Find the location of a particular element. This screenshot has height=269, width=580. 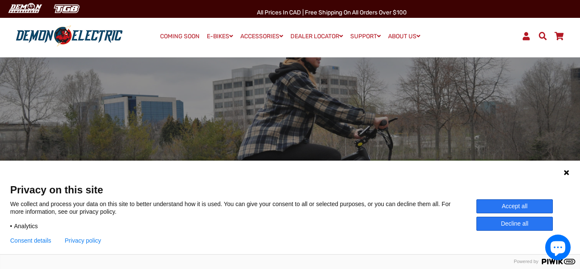

span: Powered by is located at coordinates (526, 261).